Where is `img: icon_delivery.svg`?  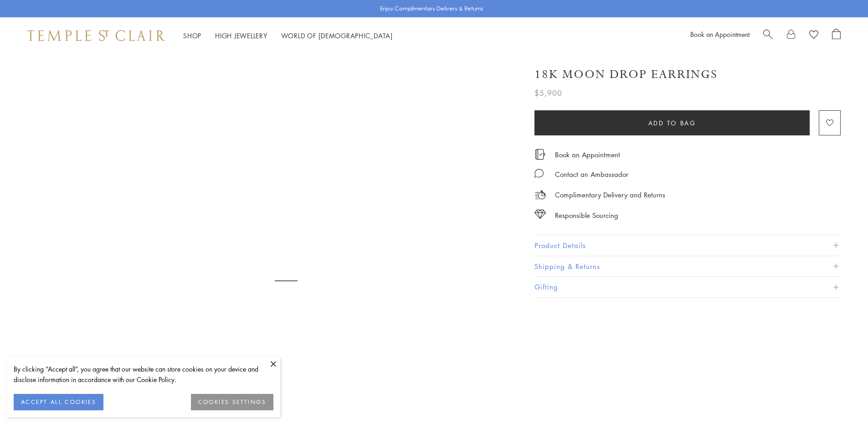
img: icon_delivery.svg is located at coordinates (540, 195).